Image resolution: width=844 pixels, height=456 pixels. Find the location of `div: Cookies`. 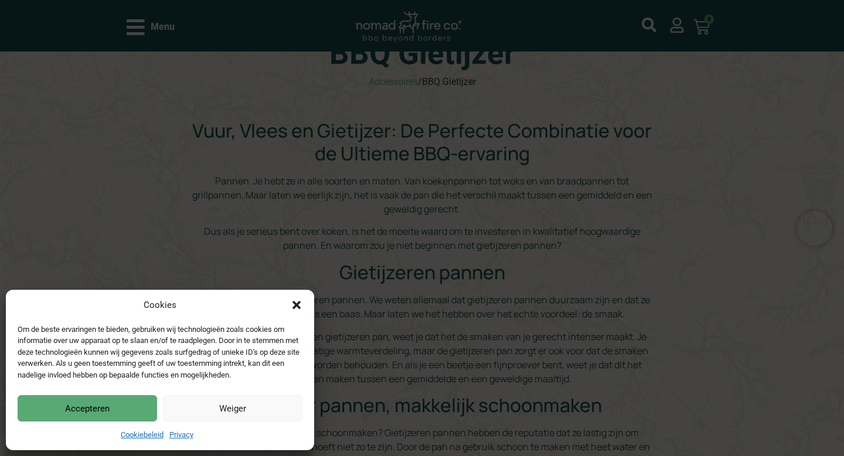

div: Cookies is located at coordinates (160, 305).